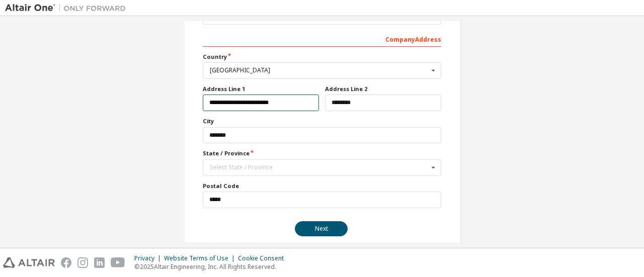  Describe the element at coordinates (260, 89) in the screenshot. I see `label: Address Line 1` at that location.